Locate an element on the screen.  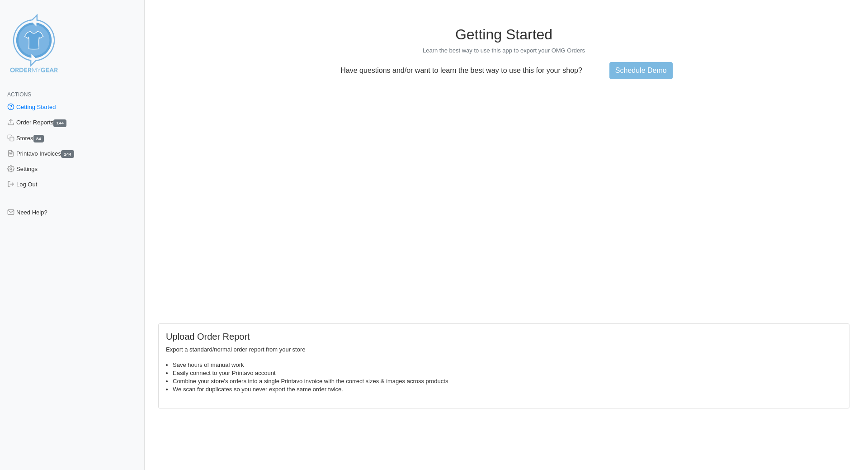
span: 84 is located at coordinates (39, 138).